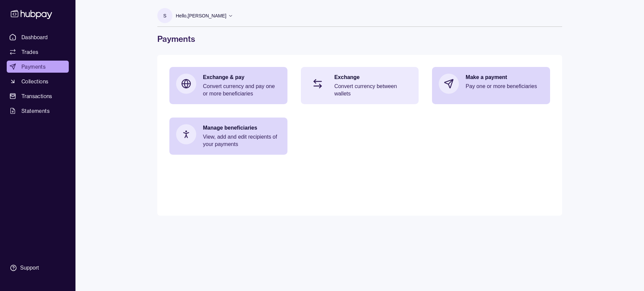 Image resolution: width=644 pixels, height=291 pixels. What do you see at coordinates (38, 81) in the screenshot?
I see `a: Collections` at bounding box center [38, 81].